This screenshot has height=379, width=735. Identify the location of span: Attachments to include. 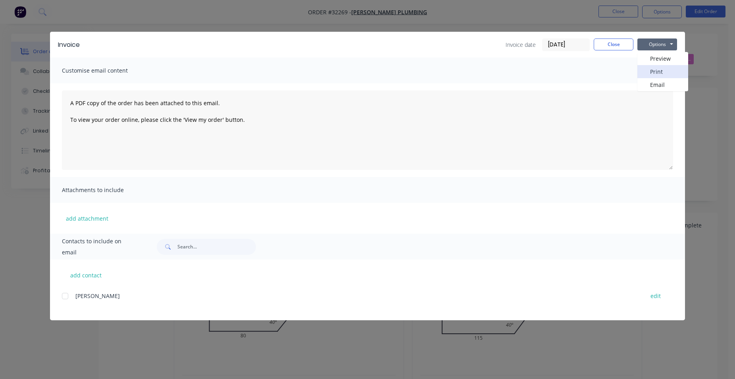
(106, 190).